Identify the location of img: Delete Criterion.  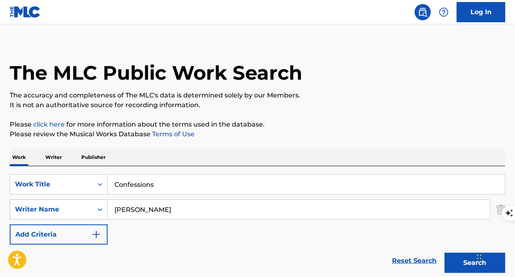
(500, 209).